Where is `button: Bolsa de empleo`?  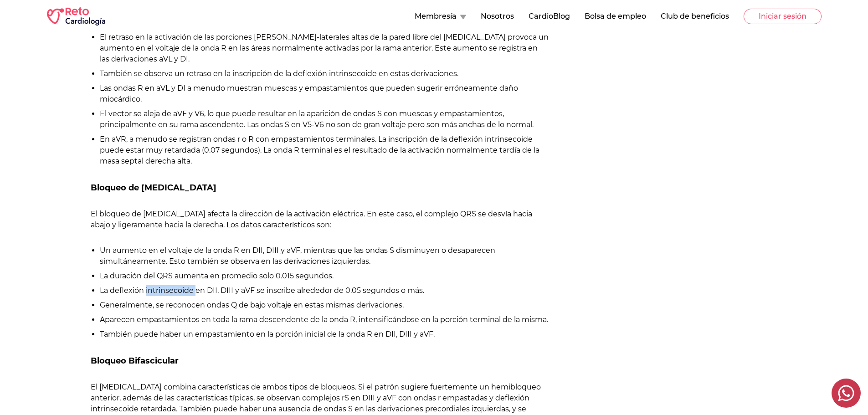 button: Bolsa de empleo is located at coordinates (615, 17).